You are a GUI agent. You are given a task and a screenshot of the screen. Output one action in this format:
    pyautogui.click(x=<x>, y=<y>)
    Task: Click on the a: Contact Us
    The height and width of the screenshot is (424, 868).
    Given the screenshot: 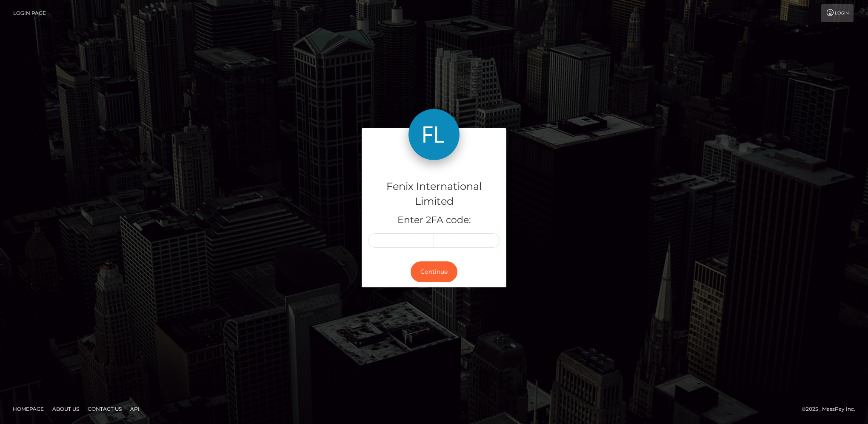 What is the action you would take?
    pyautogui.click(x=104, y=409)
    